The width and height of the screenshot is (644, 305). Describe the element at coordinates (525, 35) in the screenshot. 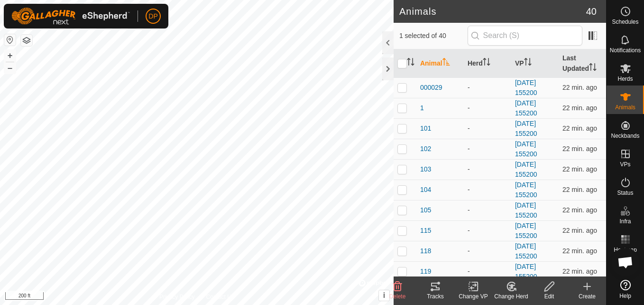

I see `input: Search (S)` at that location.